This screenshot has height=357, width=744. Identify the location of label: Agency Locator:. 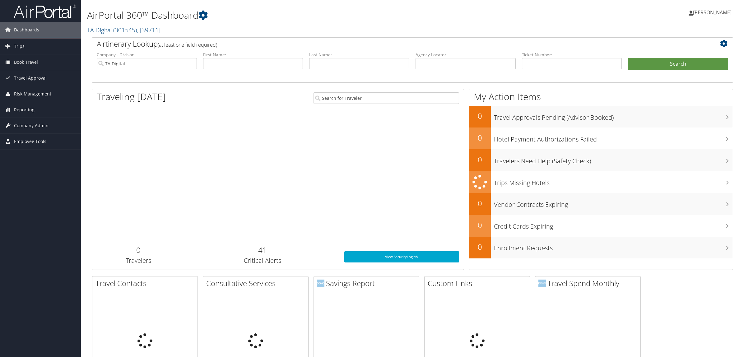
(465, 55).